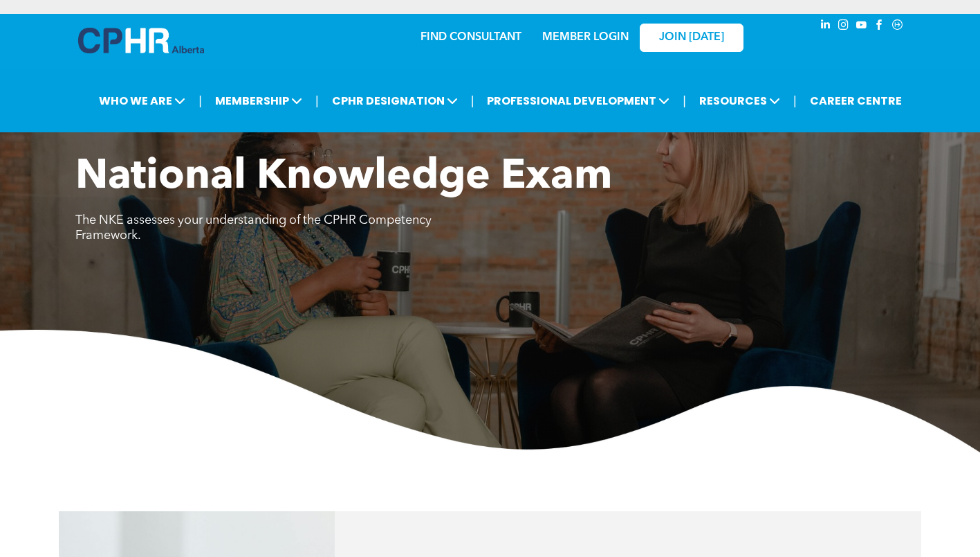 The height and width of the screenshot is (557, 980). Describe the element at coordinates (586, 37) in the screenshot. I see `a: MEMBER LOGIN` at that location.